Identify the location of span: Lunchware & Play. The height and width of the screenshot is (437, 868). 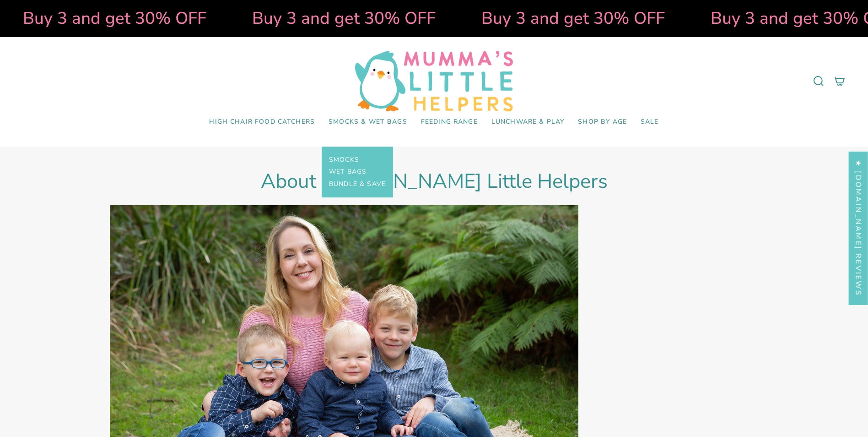
(527, 122).